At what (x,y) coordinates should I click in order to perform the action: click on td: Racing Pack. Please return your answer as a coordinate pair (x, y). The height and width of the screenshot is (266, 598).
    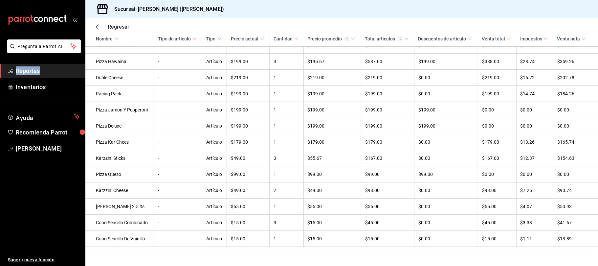
    Looking at the image, I should click on (120, 94).